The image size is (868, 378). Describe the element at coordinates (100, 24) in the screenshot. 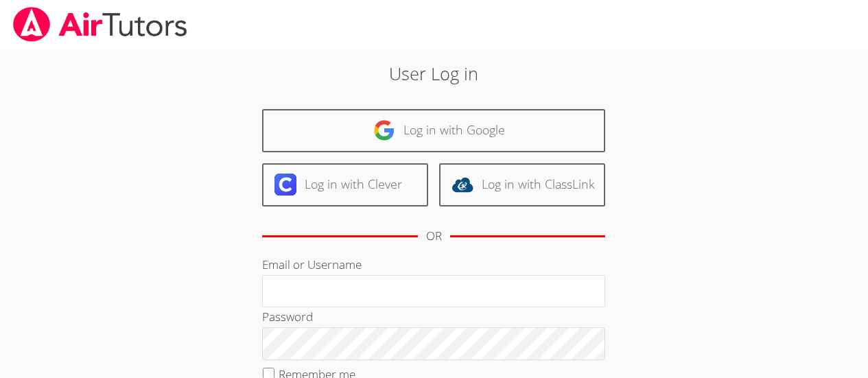

I see `img: airtutors_banner-c4298cdbf04f3fff15de1276eac7730deb9818008684d7c2e4769d2f7ddbe033.png` at that location.